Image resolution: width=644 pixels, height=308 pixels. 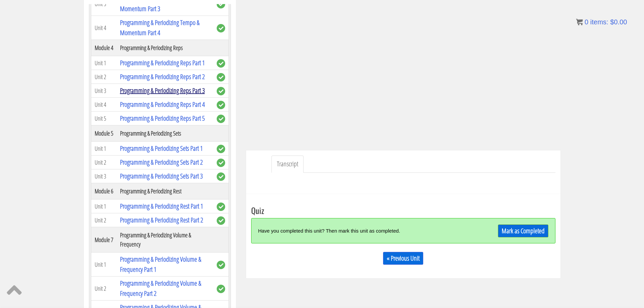 I want to click on a: Programming & Periodizing Reps Part 5, so click(x=162, y=118).